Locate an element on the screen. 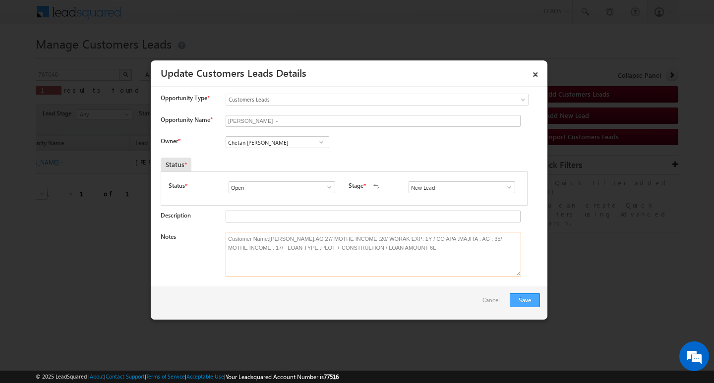 Image resolution: width=714 pixels, height=383 pixels. div: Chat with us now is located at coordinates (109, 58).